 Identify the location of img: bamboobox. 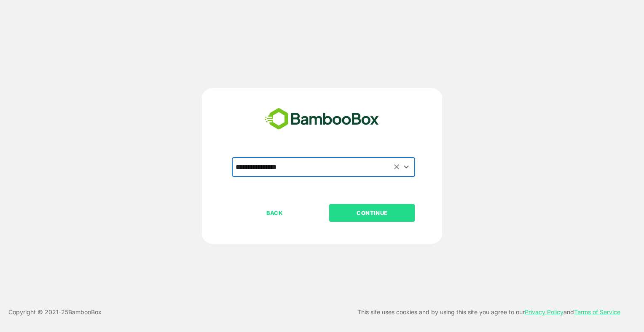
(321, 119).